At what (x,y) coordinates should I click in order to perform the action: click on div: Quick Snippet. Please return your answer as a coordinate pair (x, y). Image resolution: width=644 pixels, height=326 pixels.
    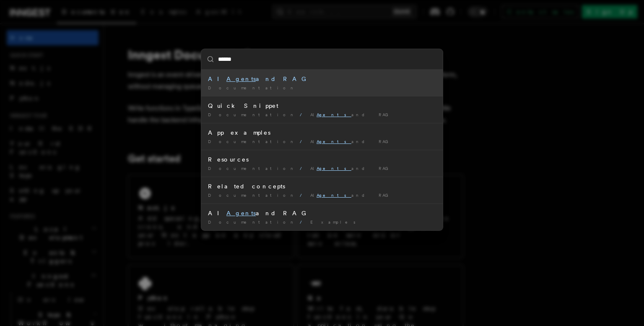
    Looking at the image, I should click on (322, 106).